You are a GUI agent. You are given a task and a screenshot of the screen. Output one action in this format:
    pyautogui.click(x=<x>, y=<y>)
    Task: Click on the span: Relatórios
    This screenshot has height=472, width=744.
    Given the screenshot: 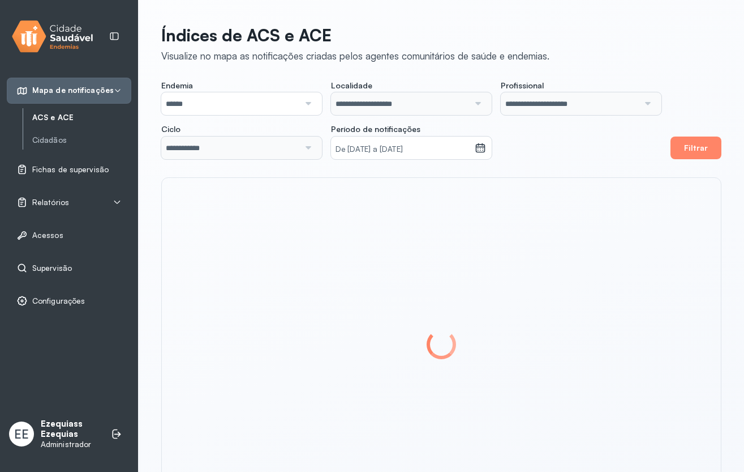 What is the action you would take?
    pyautogui.click(x=50, y=202)
    